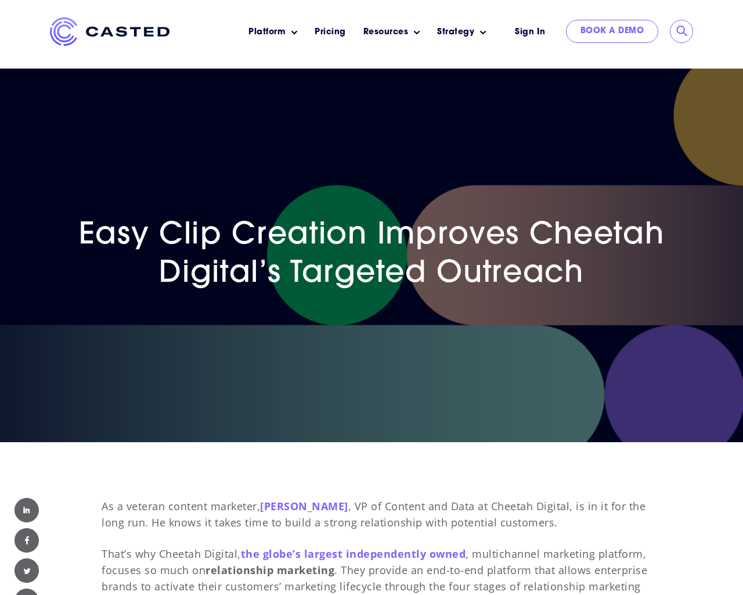 The image size is (743, 595). Describe the element at coordinates (456, 32) in the screenshot. I see `a: Strategy` at that location.